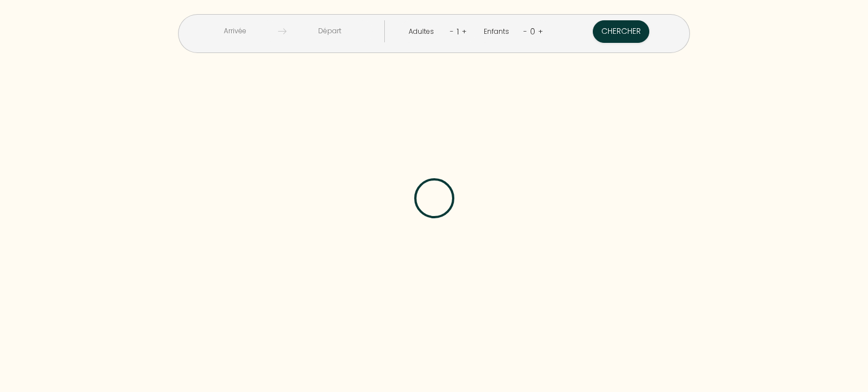 The width and height of the screenshot is (868, 392). Describe the element at coordinates (282, 31) in the screenshot. I see `img: guests` at that location.